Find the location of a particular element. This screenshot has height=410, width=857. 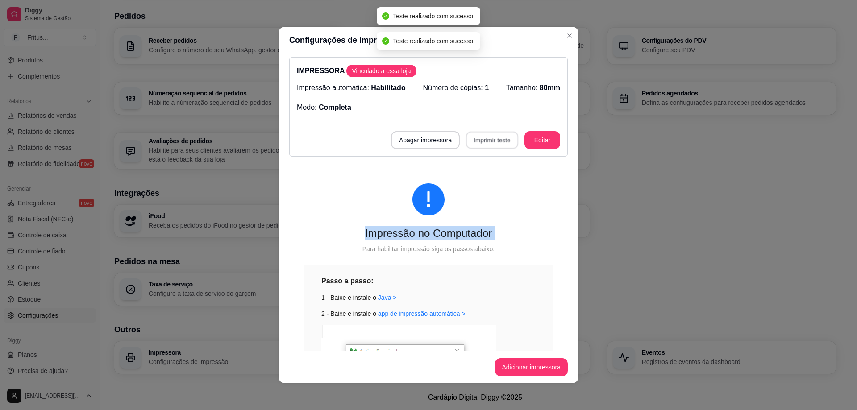

a: app de impressão automática > is located at coordinates (422, 314).